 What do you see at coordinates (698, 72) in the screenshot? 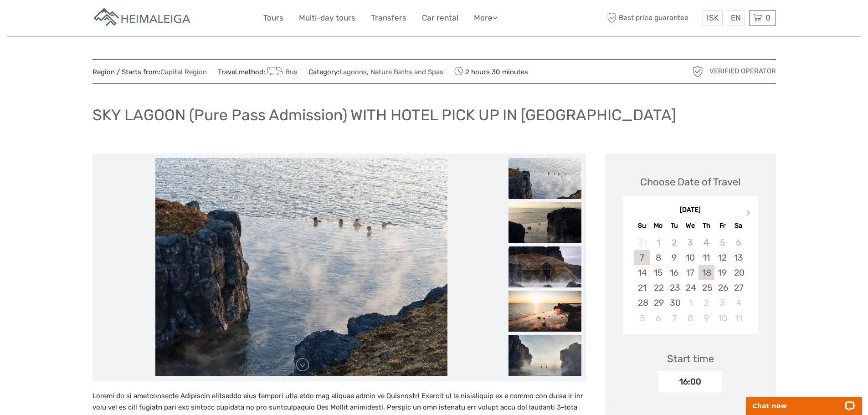
I see `img: verified_operator_grey_128.png` at bounding box center [698, 72].